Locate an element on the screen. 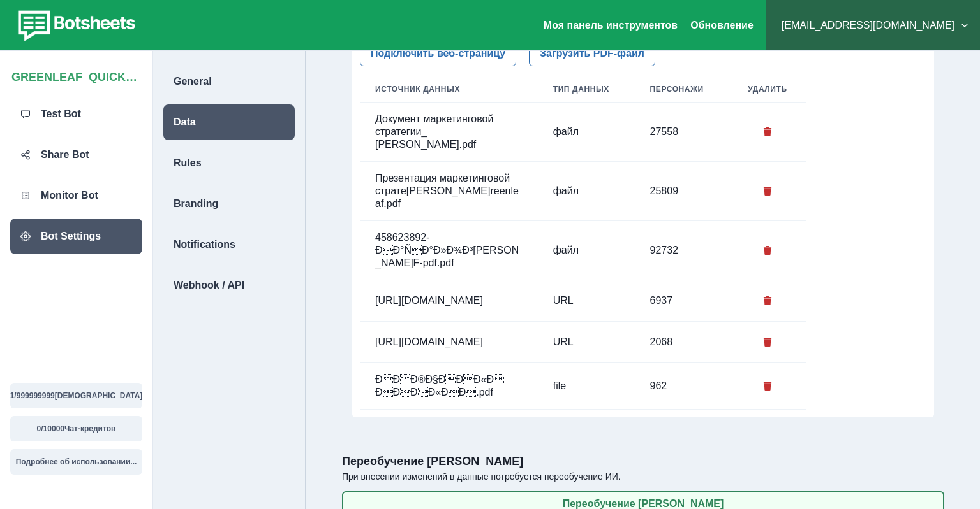  td: file is located at coordinates (586, 386).